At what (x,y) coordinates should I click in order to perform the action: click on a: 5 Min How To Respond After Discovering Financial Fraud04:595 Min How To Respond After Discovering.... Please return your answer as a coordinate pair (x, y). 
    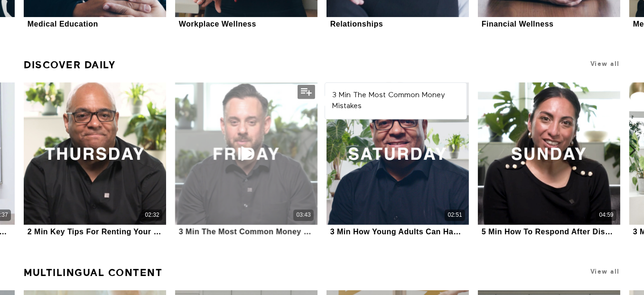
    Looking at the image, I should click on (549, 160).